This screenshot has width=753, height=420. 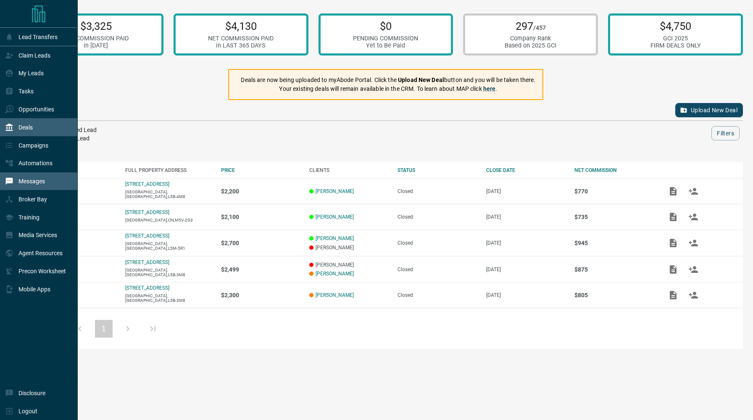 What do you see at coordinates (615, 243) in the screenshot?
I see `p: $945` at bounding box center [615, 243].